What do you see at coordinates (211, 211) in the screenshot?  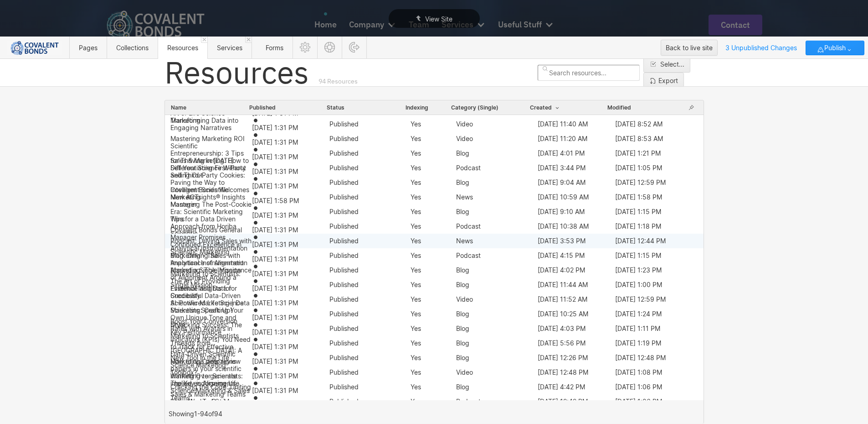 I see `div: Mastering The Post-Cookie Era: Scientific Marketing Wins` at bounding box center [211, 211].